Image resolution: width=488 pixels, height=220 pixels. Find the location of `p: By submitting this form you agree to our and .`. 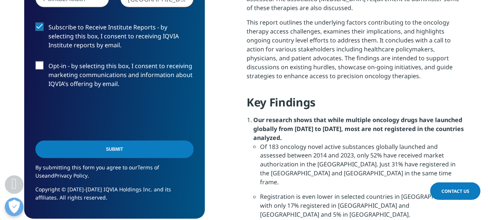

p: By submitting this form you agree to our and . is located at coordinates (114, 175).